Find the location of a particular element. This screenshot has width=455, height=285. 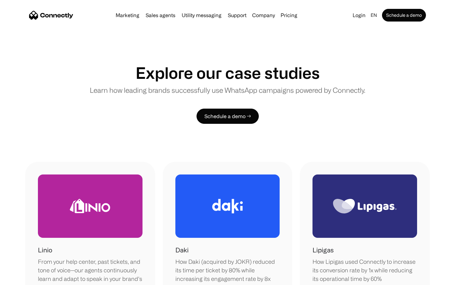

ul: Language list is located at coordinates (25, 278).